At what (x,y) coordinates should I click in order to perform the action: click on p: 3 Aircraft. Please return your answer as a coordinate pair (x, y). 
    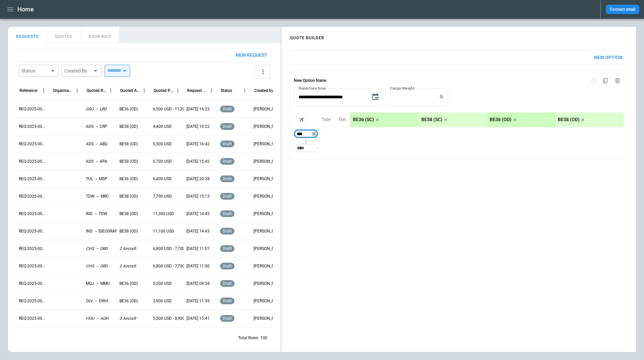
    Looking at the image, I should click on (127, 319).